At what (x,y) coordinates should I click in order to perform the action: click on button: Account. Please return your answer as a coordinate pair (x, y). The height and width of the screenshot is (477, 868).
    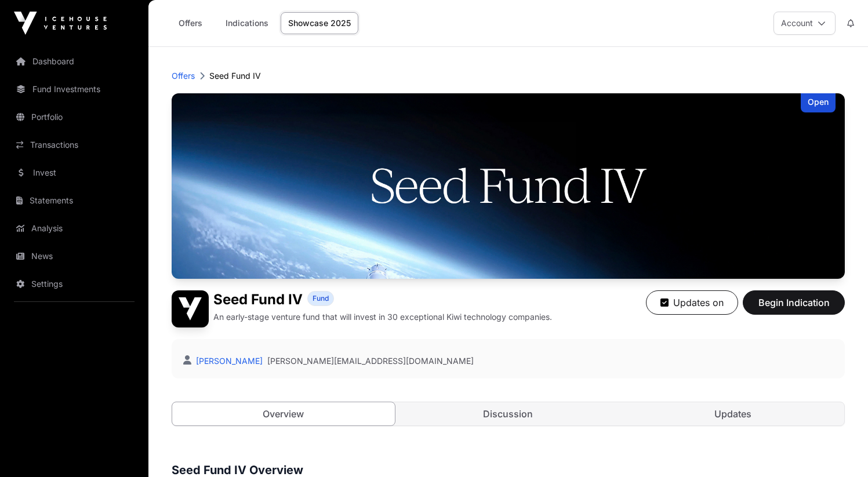
    Looking at the image, I should click on (805, 23).